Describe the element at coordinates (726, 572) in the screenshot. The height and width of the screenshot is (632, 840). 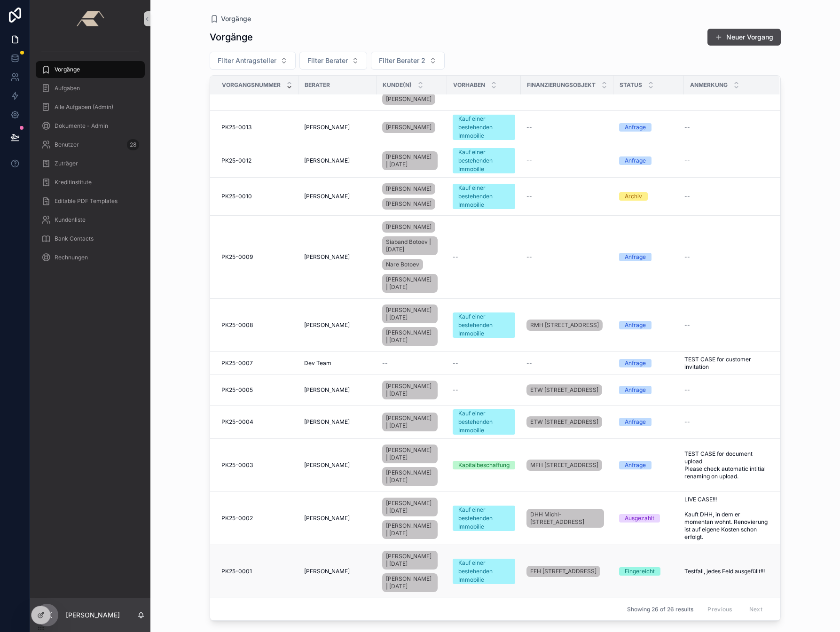
I see `a: Testfall, jedes Feld ausgefüllt!!!` at that location.